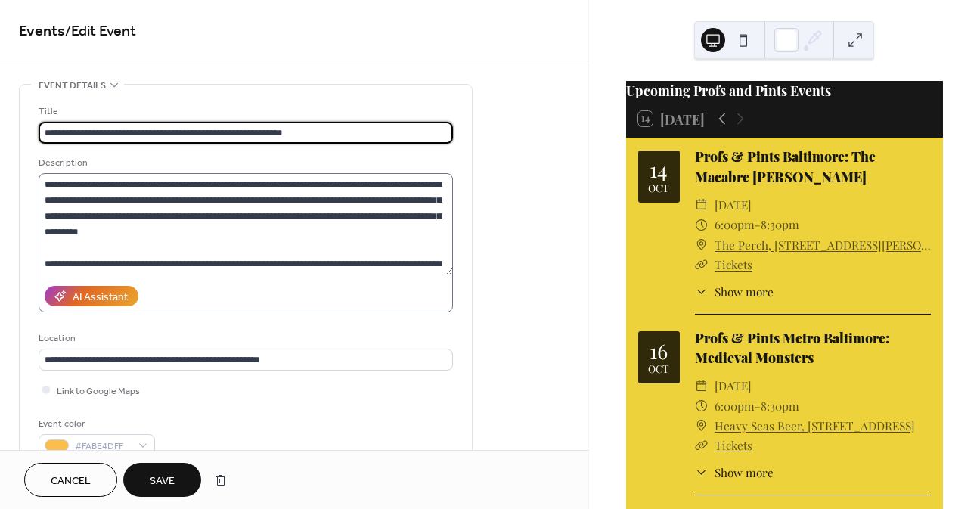 The image size is (980, 509). I want to click on span: #FABE4DFF, so click(103, 446).